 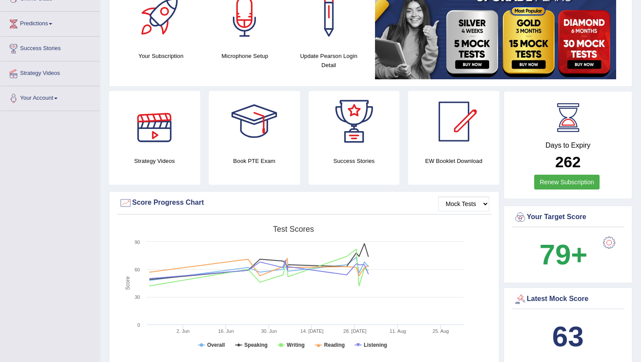 What do you see at coordinates (183, 332) in the screenshot?
I see `tspan: 2. Jun` at bounding box center [183, 332].